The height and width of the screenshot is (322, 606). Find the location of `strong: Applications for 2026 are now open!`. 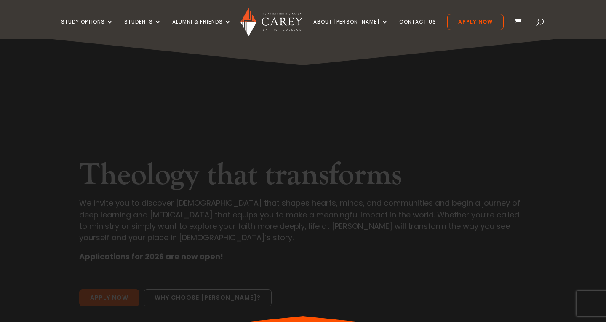

strong: Applications for 2026 are now open! is located at coordinates (151, 230).